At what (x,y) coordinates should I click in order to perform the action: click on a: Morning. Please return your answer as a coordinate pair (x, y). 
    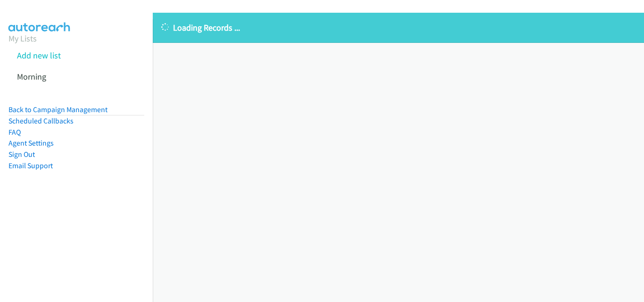
    Looking at the image, I should click on (31, 76).